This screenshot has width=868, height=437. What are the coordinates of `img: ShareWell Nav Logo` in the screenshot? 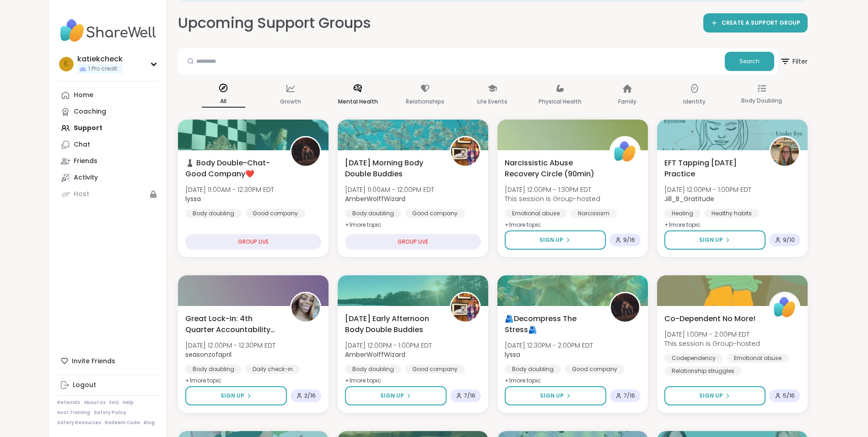 It's located at (108, 31).